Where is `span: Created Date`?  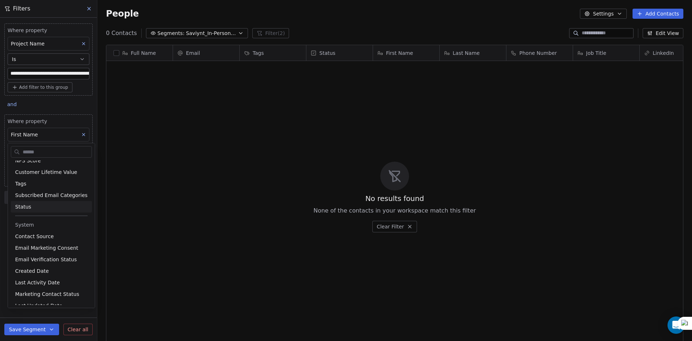
span: Created Date is located at coordinates (32, 271).